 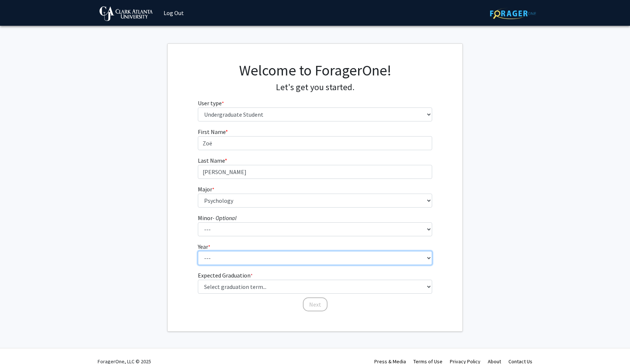 What do you see at coordinates (224, 218) in the screenshot?
I see `i: - Optional` at bounding box center [224, 218].